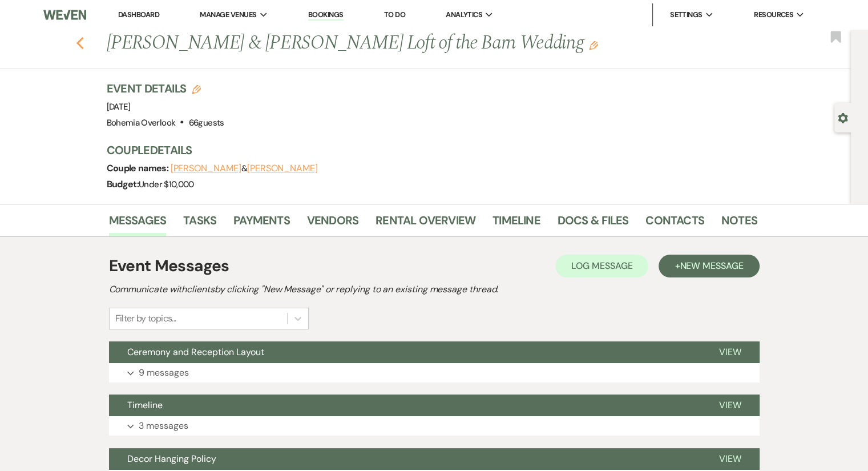 The height and width of the screenshot is (471, 868). Describe the element at coordinates (593, 223) in the screenshot. I see `a: Docs & Files` at that location.